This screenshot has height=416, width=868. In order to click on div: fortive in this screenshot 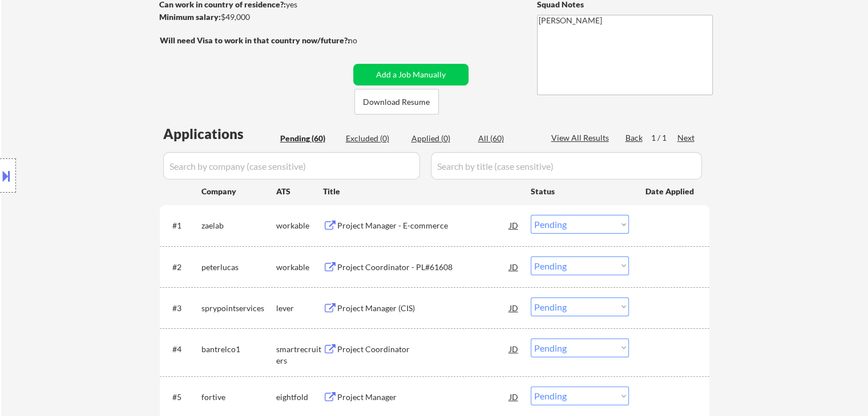, I will do `click(238, 397)`.